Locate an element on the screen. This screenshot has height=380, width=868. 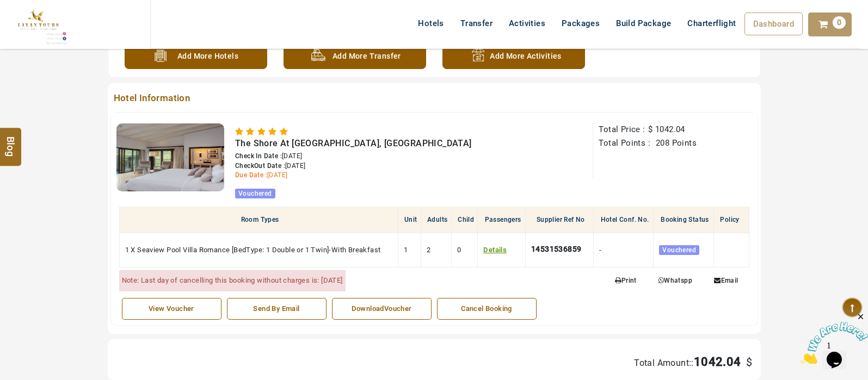
a: Transfer is located at coordinates (476, 24).